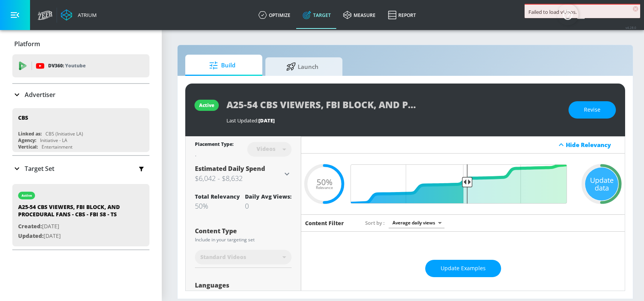 This screenshot has width=644, height=301. Describe the element at coordinates (31, 236) in the screenshot. I see `span: Updated:` at that location.